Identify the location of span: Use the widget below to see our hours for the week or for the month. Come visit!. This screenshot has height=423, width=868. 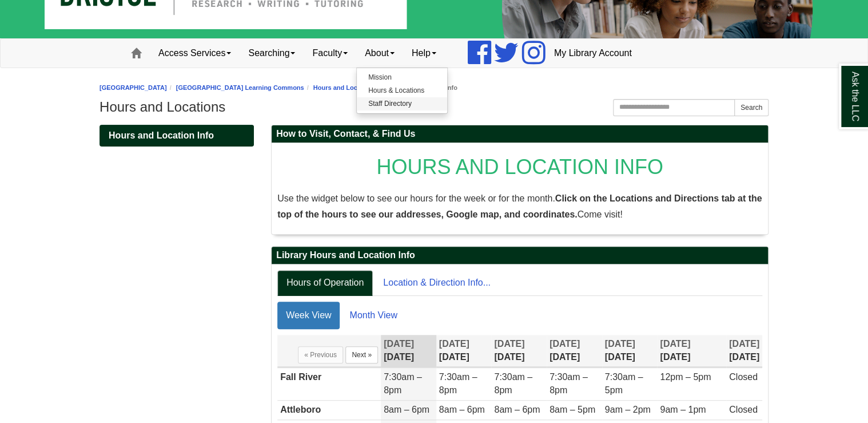
(519, 206).